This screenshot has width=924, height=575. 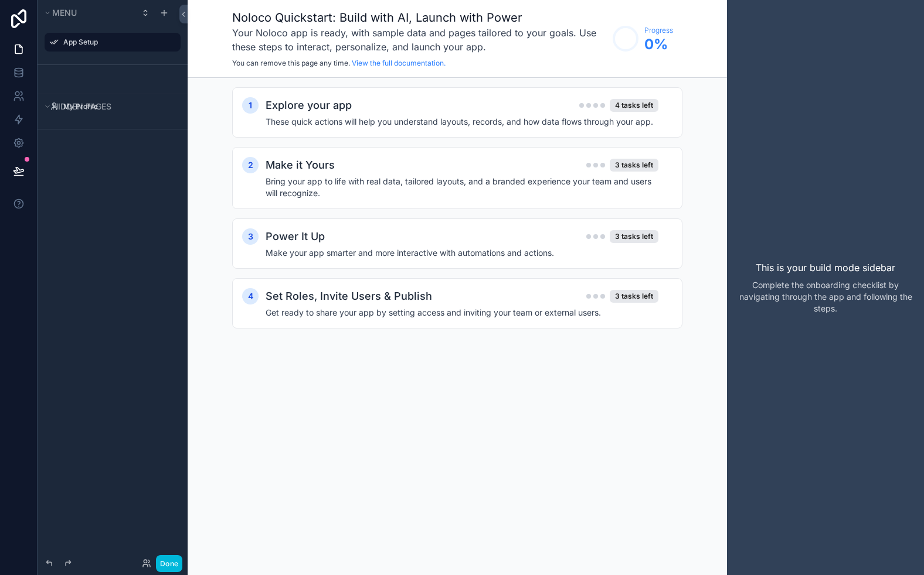 What do you see at coordinates (118, 107) in the screenshot?
I see `a: My Profile` at bounding box center [118, 107].